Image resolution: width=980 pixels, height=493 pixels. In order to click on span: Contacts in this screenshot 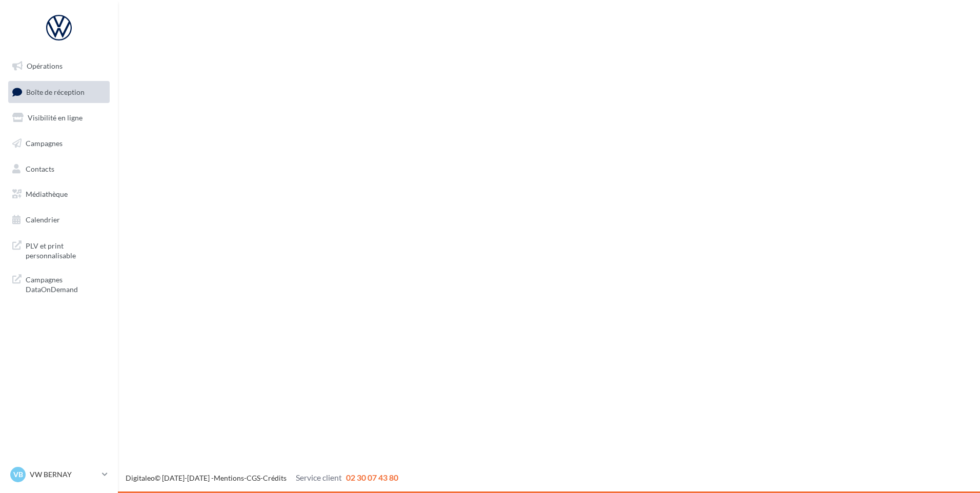, I will do `click(40, 168)`.